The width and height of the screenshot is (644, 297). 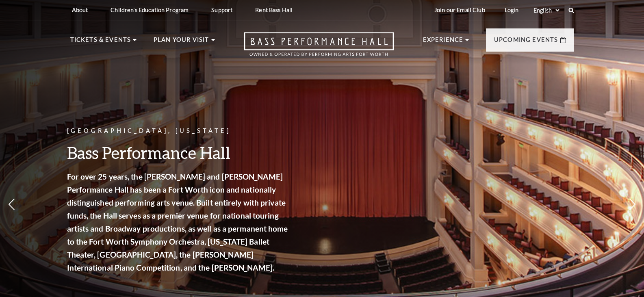 I want to click on h3: Bass Performance Hall, so click(x=179, y=153).